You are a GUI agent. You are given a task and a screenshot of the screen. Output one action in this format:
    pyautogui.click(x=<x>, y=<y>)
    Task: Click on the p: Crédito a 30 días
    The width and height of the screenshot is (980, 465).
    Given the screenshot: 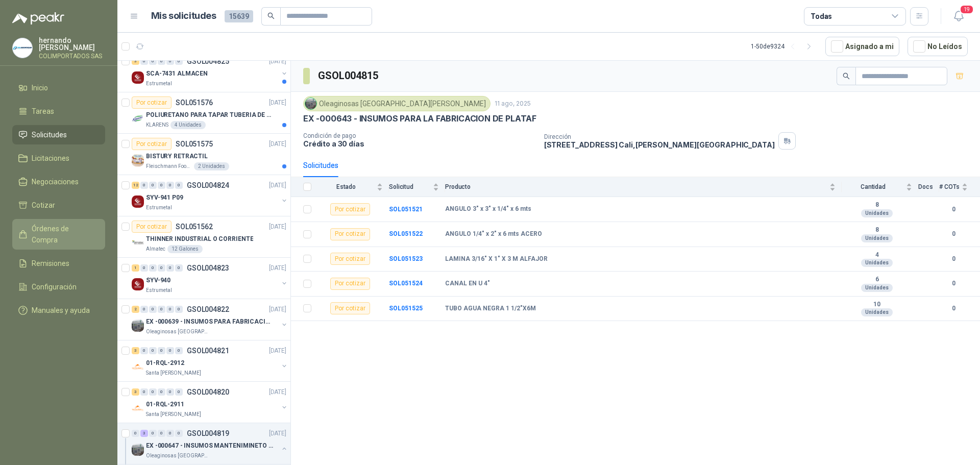 What is the action you would take?
    pyautogui.click(x=420, y=143)
    